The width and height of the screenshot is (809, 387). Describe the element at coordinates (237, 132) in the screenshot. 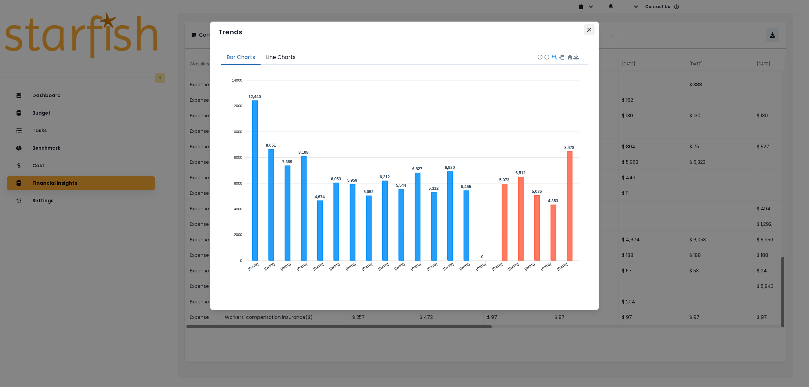

I see `tspan: 10000` at that location.